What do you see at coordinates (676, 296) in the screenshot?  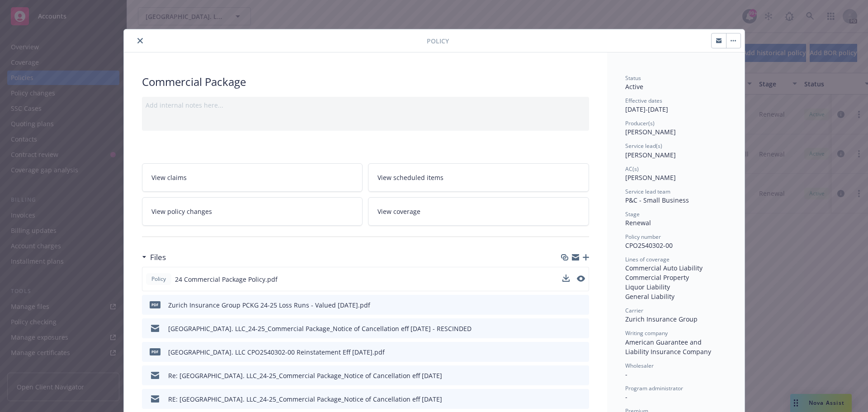 I see `div: General Liability` at bounding box center [676, 296].